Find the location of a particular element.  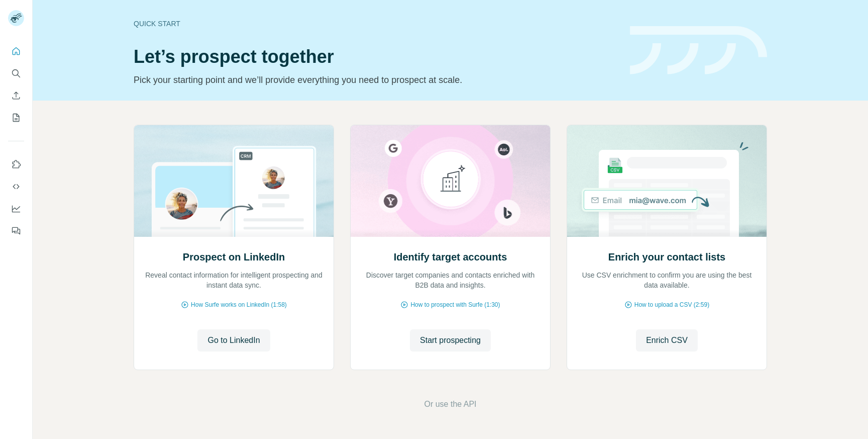

span: Enrich CSV is located at coordinates (667, 340).